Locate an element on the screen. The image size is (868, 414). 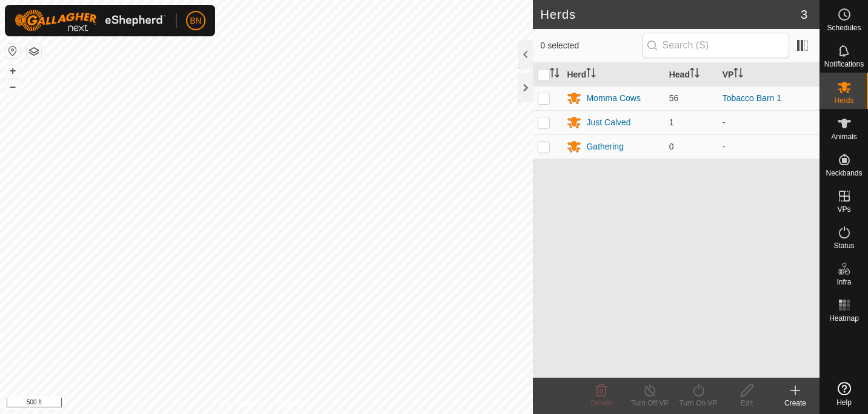
span: Delete is located at coordinates (601, 403).